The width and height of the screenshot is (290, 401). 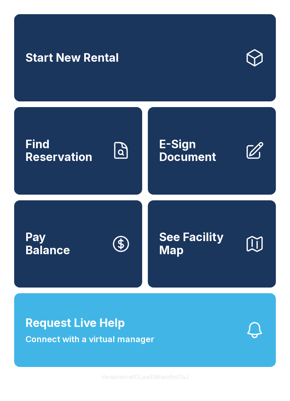 I want to click on span: Connect with a virtual manager, so click(x=90, y=339).